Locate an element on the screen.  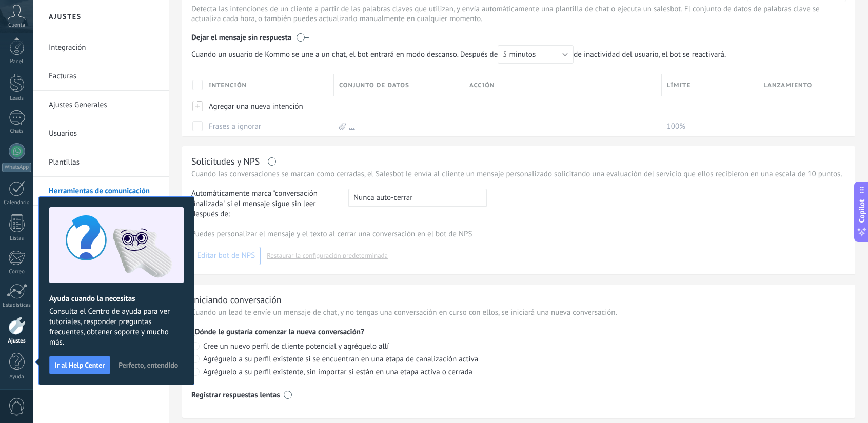
li: Integración is located at coordinates (101, 48).